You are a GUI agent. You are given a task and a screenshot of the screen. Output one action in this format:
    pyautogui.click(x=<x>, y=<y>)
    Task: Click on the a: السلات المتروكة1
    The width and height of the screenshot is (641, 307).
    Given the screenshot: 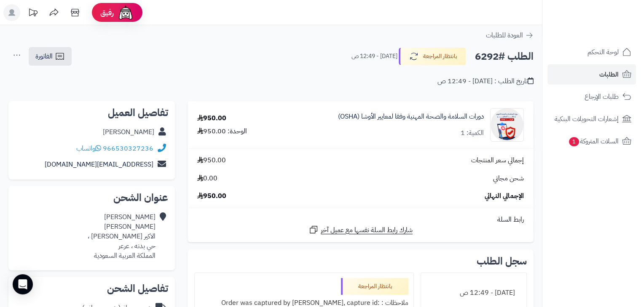 What is the action you would take?
    pyautogui.click(x=591, y=142)
    